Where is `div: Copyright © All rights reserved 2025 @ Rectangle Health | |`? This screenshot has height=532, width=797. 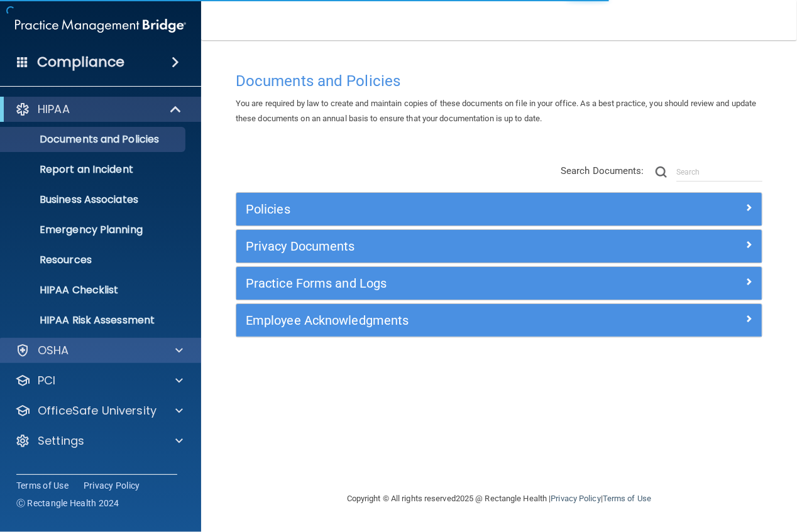
div: Copyright © All rights reserved 2025 @ Rectangle Health | | is located at coordinates (499, 499).